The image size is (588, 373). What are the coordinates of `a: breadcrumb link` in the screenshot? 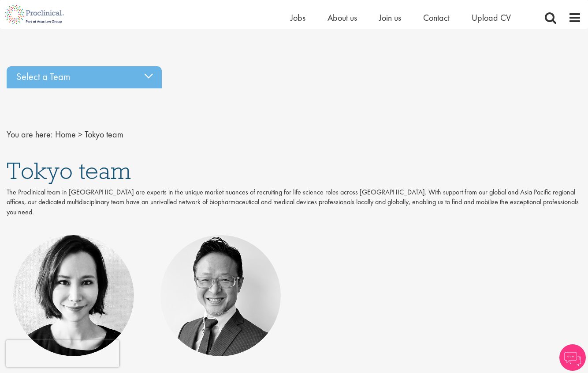 It's located at (65, 134).